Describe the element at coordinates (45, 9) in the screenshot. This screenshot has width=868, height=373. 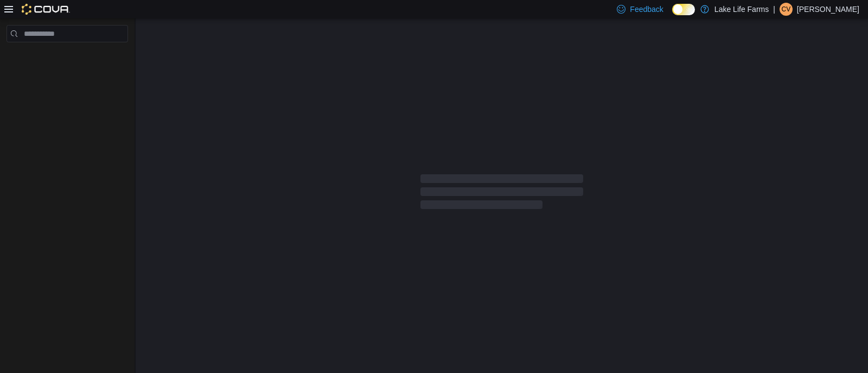
I see `img: Cova` at that location.